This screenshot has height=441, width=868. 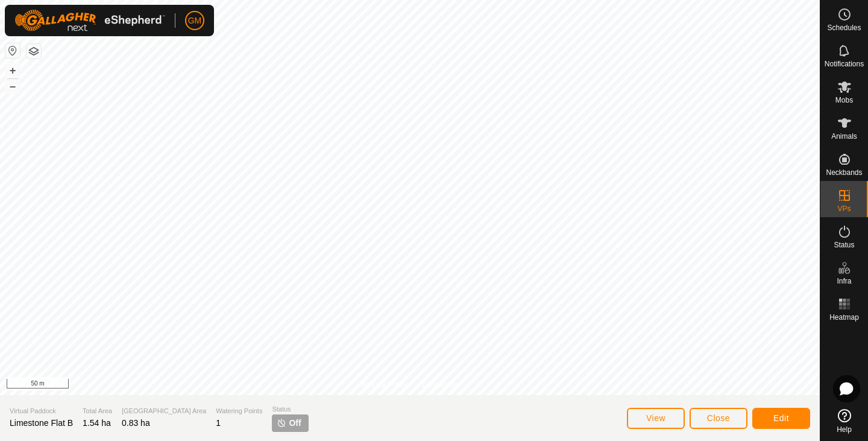 I want to click on span: 1.54 ha, so click(x=97, y=423).